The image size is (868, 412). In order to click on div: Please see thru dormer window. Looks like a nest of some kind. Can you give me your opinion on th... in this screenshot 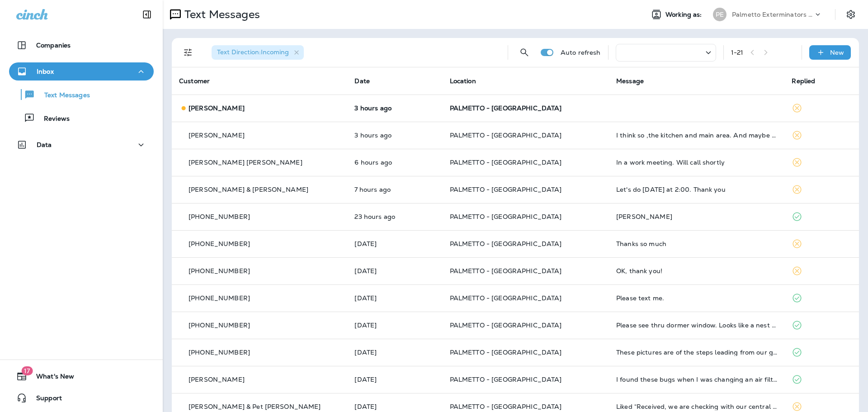, I will do `click(696, 325)`.